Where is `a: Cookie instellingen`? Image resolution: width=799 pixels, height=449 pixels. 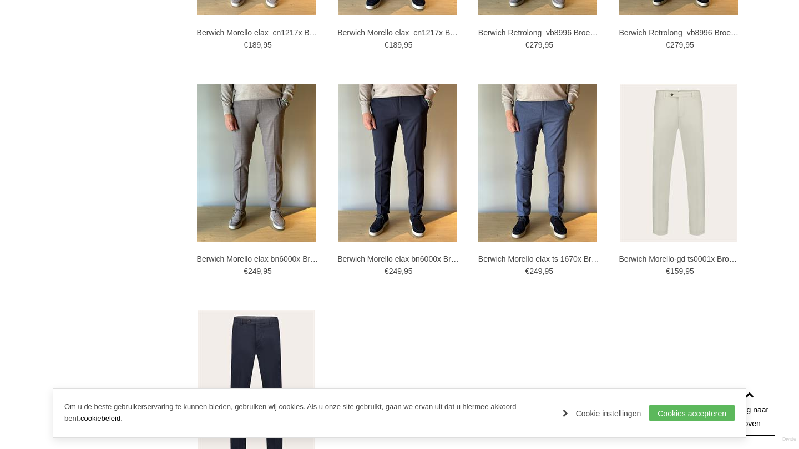
a: Cookie instellingen is located at coordinates (602, 414).